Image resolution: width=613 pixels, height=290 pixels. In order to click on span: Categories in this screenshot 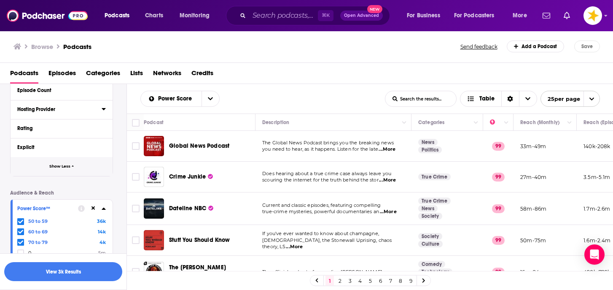, I will do `click(103, 75)`.